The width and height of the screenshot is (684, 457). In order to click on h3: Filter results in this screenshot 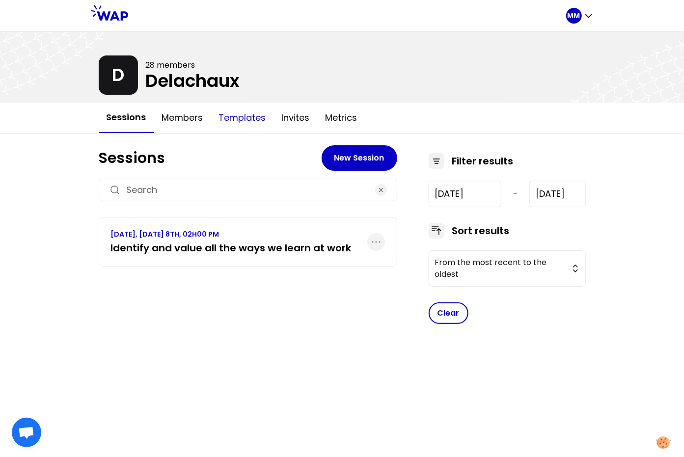, I will do `click(482, 161)`.